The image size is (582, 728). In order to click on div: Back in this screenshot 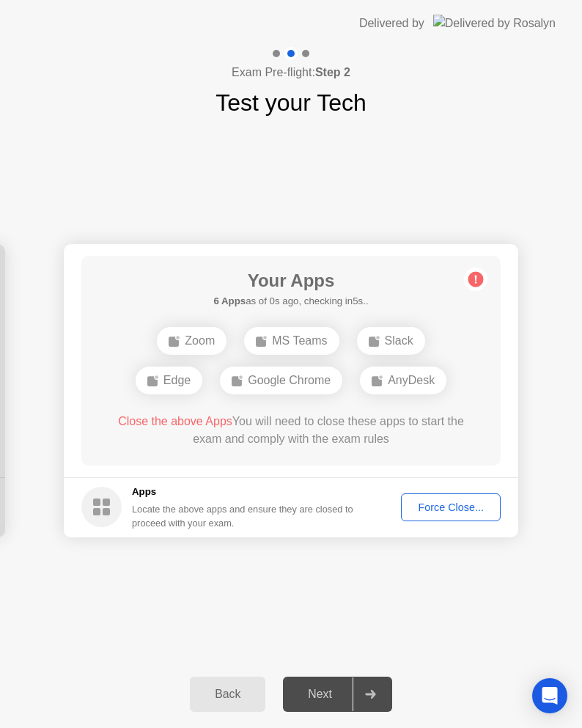, I will do `click(227, 694)`.